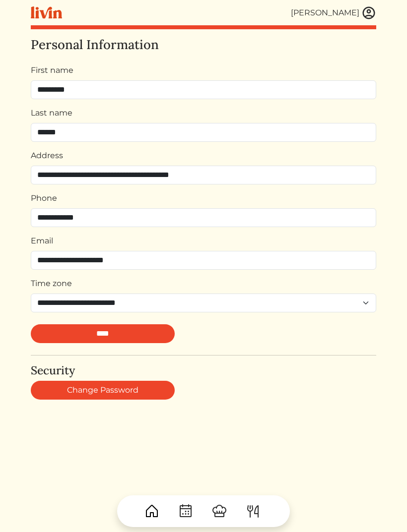  Describe the element at coordinates (103, 390) in the screenshot. I see `a: Change Password` at that location.